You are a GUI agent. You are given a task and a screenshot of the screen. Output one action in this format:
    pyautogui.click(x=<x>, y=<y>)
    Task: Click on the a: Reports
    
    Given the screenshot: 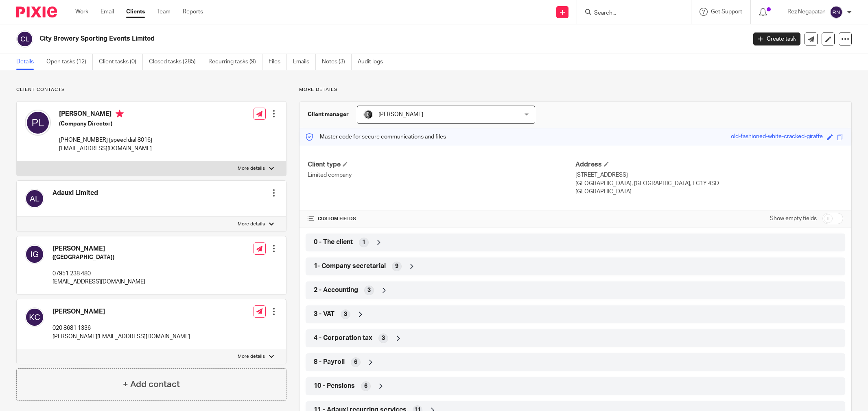 What is the action you would take?
    pyautogui.click(x=193, y=12)
    